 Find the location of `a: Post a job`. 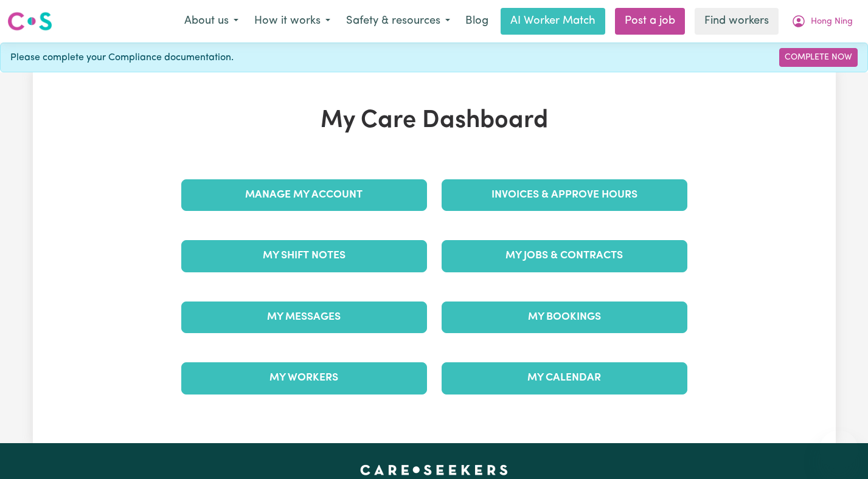

a: Post a job is located at coordinates (649, 21).